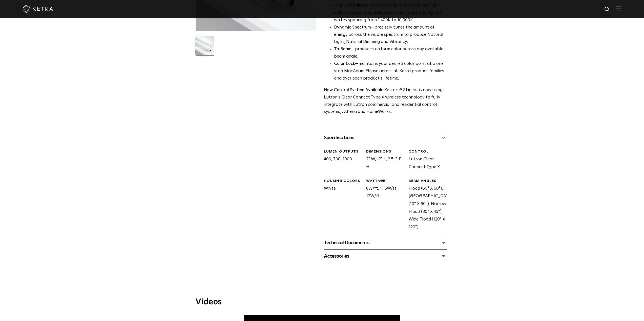  Describe the element at coordinates (341, 205) in the screenshot. I see `div: White` at that location.